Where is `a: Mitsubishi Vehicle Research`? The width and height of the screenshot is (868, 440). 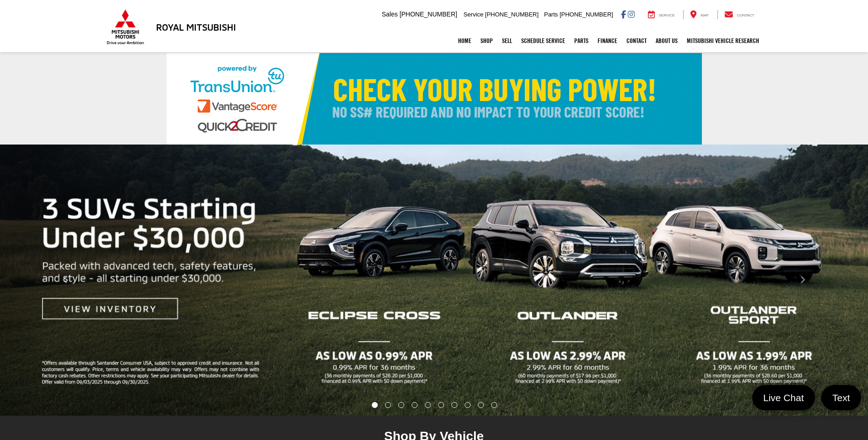
a: Mitsubishi Vehicle Research is located at coordinates (723, 40).